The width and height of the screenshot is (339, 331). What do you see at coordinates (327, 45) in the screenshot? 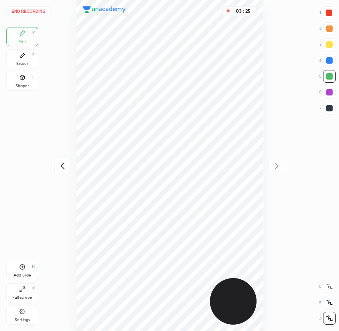
I see `div: 3` at bounding box center [327, 45].